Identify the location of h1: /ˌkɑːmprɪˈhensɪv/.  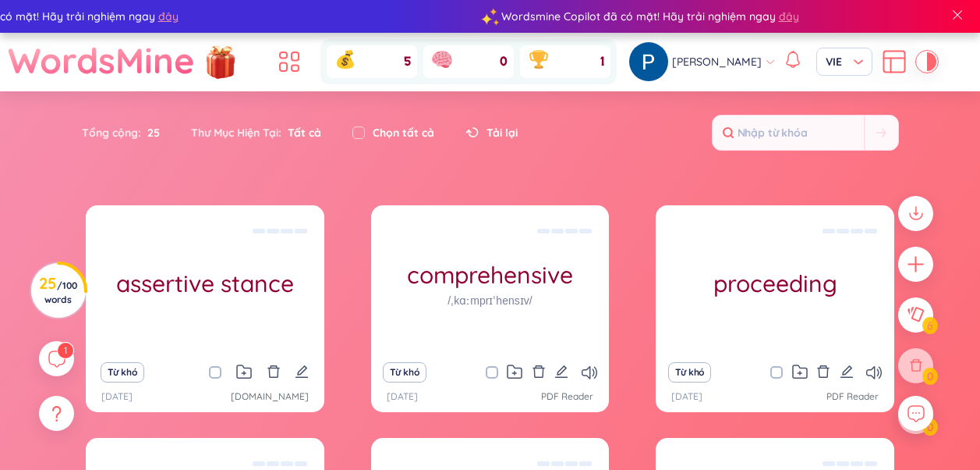
(489, 300).